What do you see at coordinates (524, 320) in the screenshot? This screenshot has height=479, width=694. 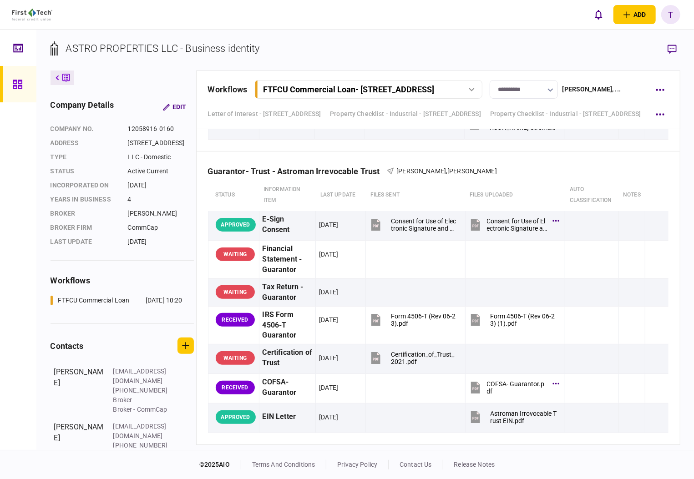 I see `div: Form 4506-T (Rev 06-23) (1).pdf` at bounding box center [524, 320].